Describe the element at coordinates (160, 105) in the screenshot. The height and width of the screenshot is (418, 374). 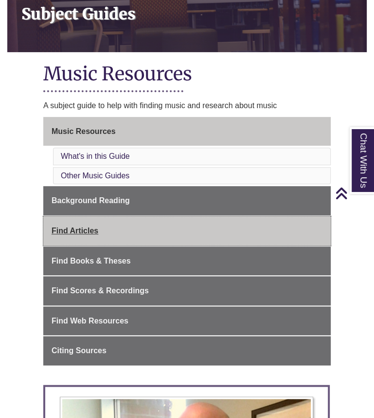
I see `span: A subject guide to help with finding music and research about music` at that location.